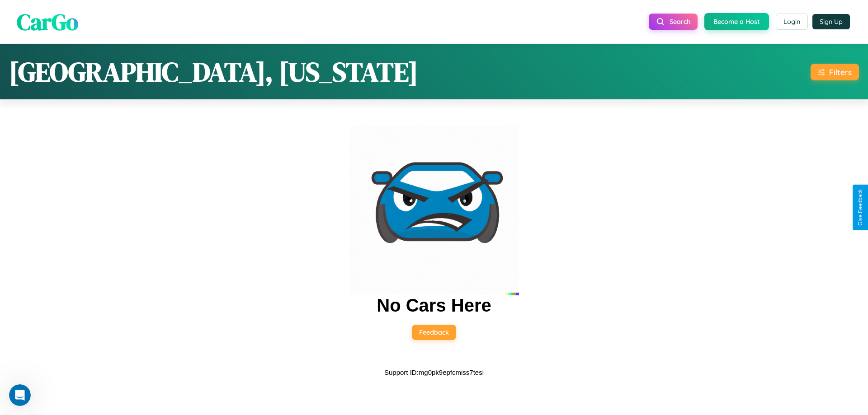  What do you see at coordinates (48, 21) in the screenshot?
I see `span: CarGo` at bounding box center [48, 21].